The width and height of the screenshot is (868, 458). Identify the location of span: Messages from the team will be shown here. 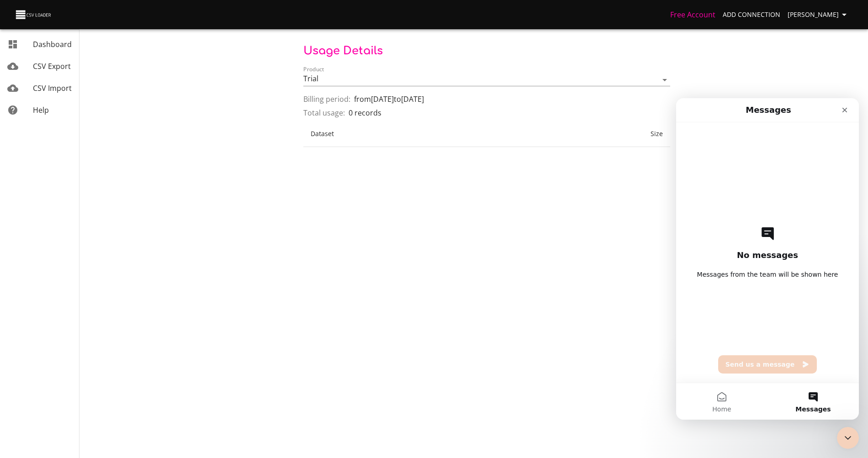
(91, 176).